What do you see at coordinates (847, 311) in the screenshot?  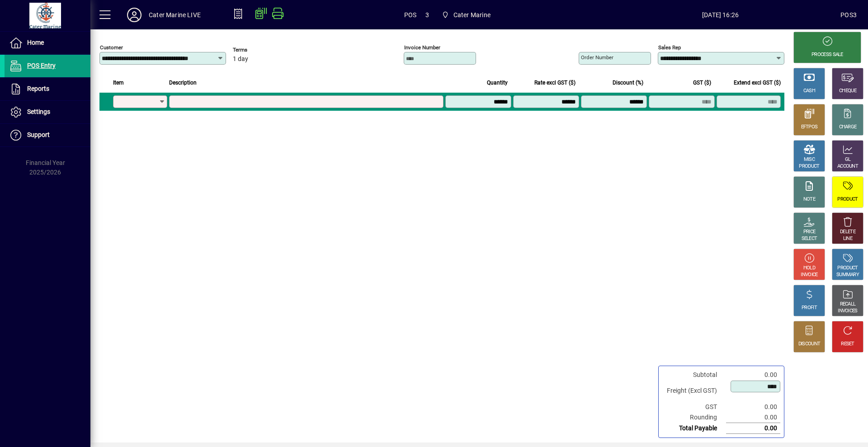 I see `div: INVOICES` at bounding box center [847, 311].